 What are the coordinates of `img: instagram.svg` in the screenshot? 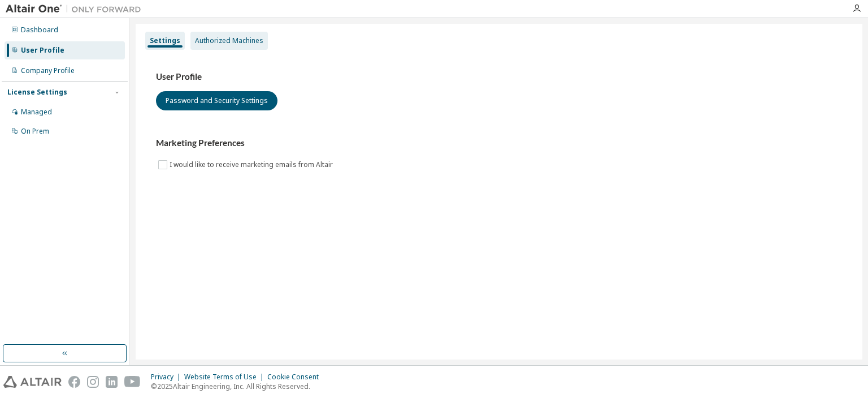 It's located at (93, 381).